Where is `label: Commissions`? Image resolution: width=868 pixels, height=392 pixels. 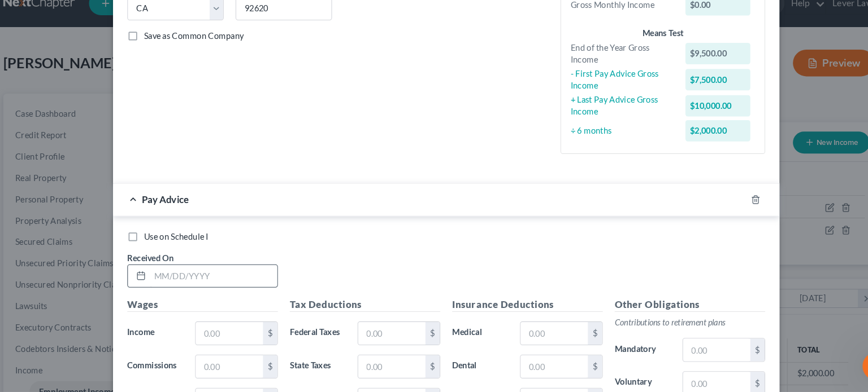 label: Commissions is located at coordinates (158, 368).